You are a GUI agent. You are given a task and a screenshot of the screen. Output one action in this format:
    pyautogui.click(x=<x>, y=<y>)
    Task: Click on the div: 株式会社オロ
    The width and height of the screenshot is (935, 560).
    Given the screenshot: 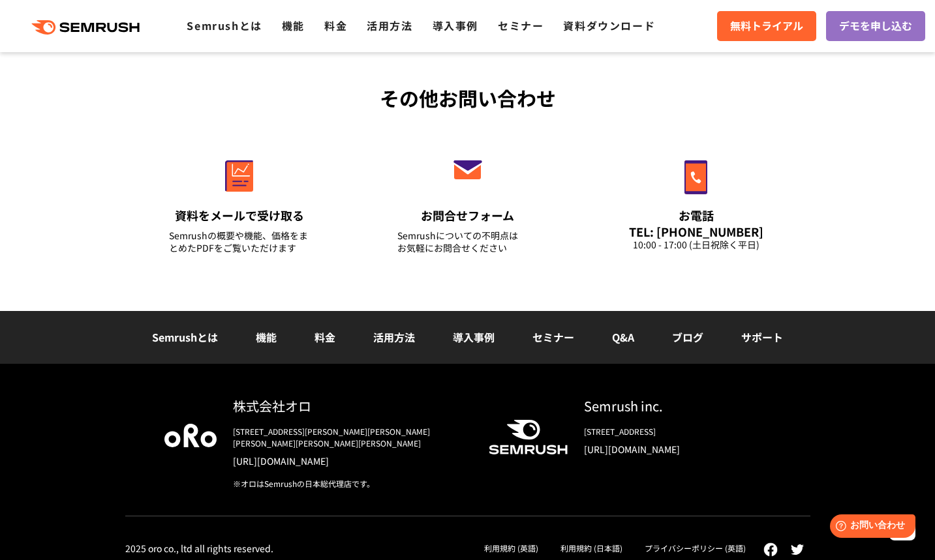 What is the action you would take?
    pyautogui.click(x=351, y=406)
    